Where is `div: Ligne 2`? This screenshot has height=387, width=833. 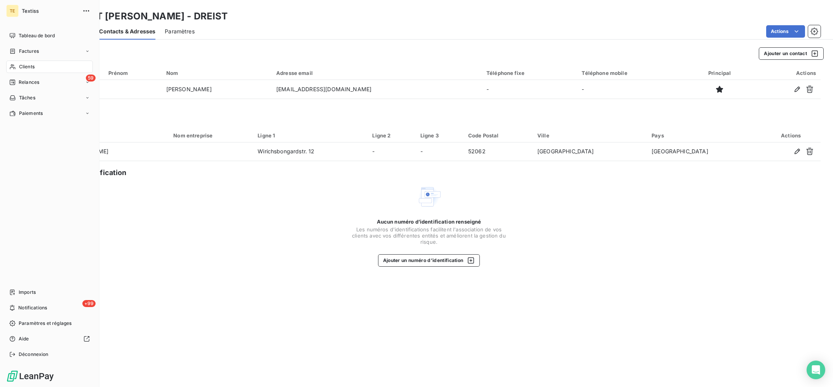 div: Ligne 2 is located at coordinates (391, 136).